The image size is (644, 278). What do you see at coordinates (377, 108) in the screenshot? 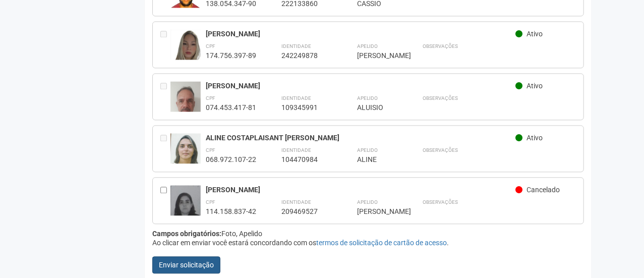
I see `div: ALUISIO` at bounding box center [377, 108].